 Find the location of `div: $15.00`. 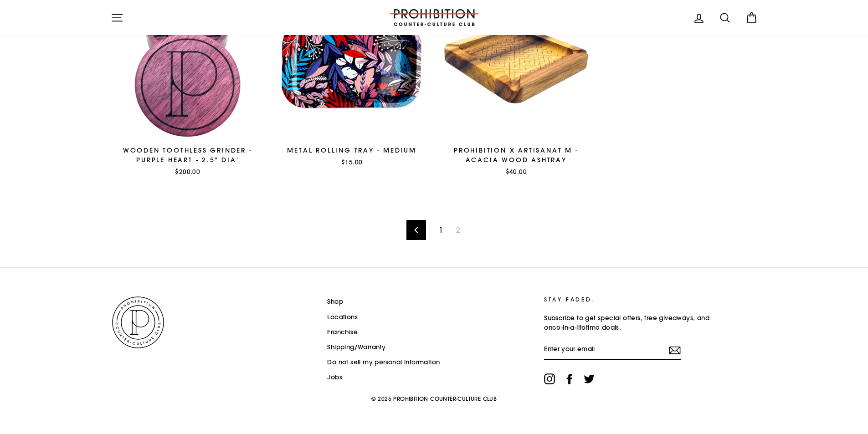

div: $15.00 is located at coordinates (351, 162).